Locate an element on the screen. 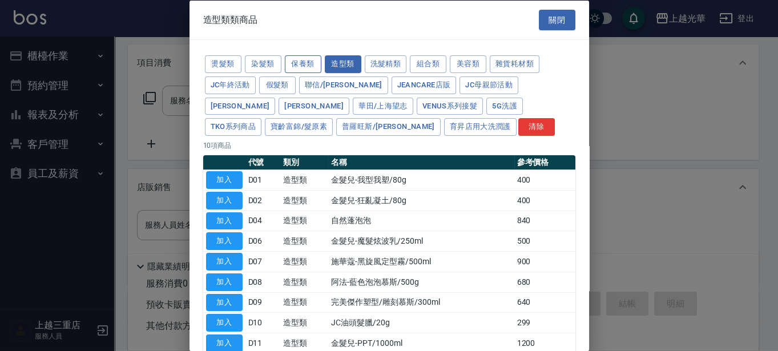  button: 雜貨耗材類 is located at coordinates (515, 64).